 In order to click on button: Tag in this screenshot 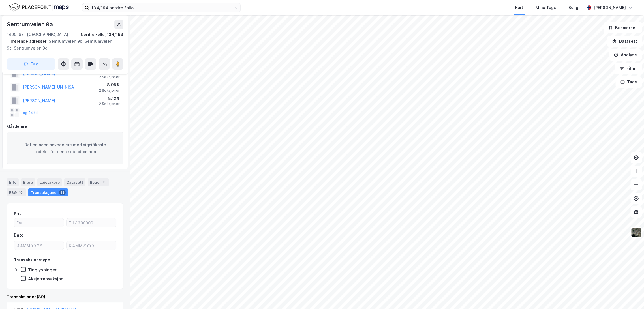, I will do `click(31, 64)`.